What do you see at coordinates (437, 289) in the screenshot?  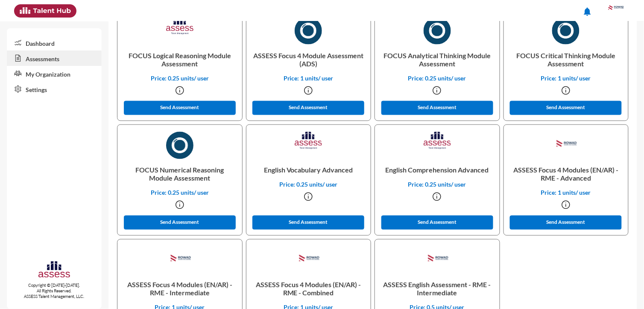 I see `p: ASSESS English Assessment - RME - Intermediate` at bounding box center [437, 289].